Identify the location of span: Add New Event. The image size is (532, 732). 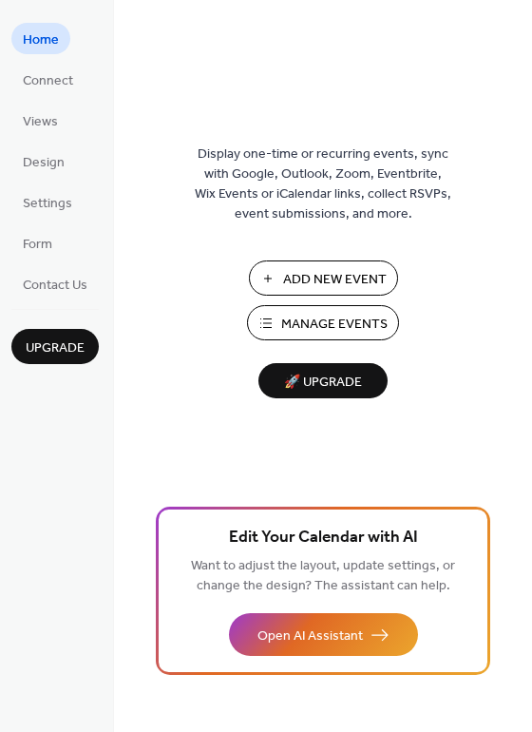
(334, 279).